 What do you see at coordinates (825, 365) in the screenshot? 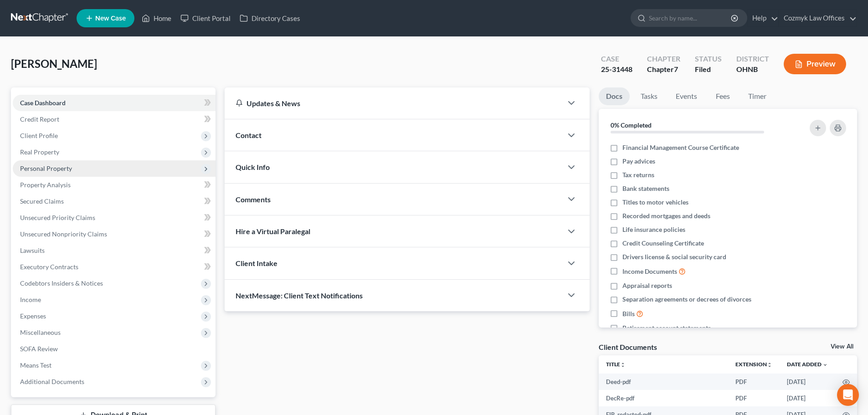
I see `i: expand_more` at bounding box center [825, 365].